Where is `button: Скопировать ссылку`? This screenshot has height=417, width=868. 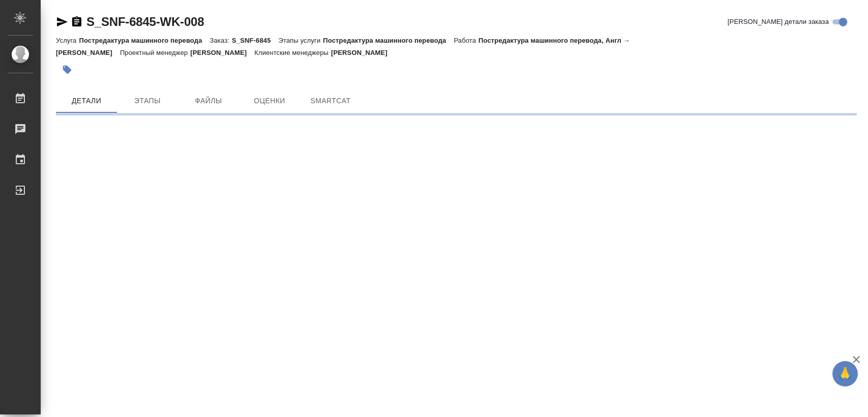 button: Скопировать ссылку is located at coordinates (77, 22).